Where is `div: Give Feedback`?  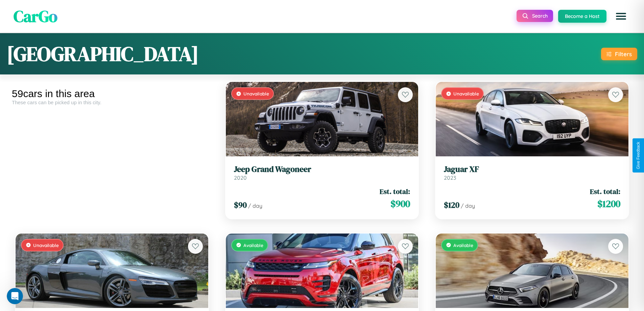
div: Give Feedback is located at coordinates (639, 156).